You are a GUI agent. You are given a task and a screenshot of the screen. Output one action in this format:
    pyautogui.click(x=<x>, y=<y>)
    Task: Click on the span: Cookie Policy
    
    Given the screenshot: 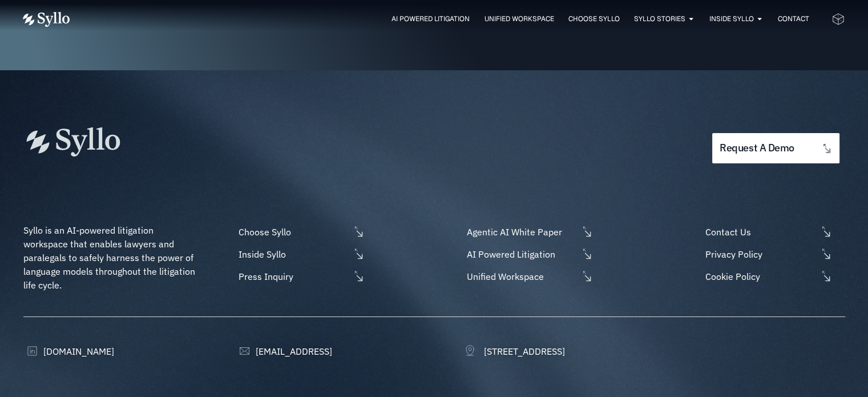 What is the action you would take?
    pyautogui.click(x=760, y=276)
    